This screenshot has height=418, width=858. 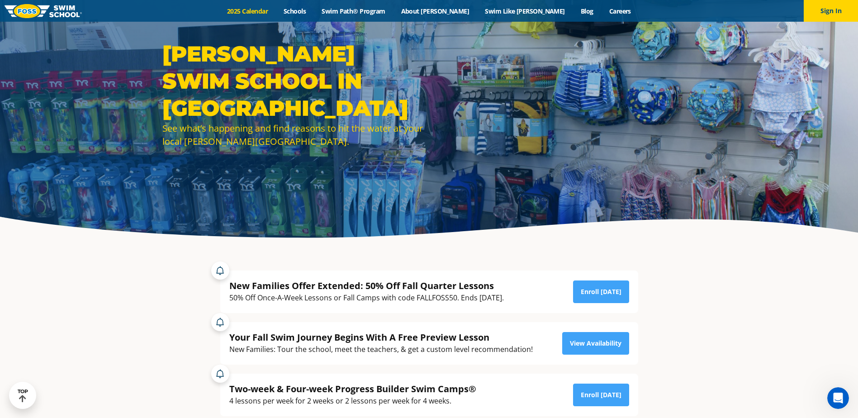 I want to click on a: Blog, so click(x=586, y=11).